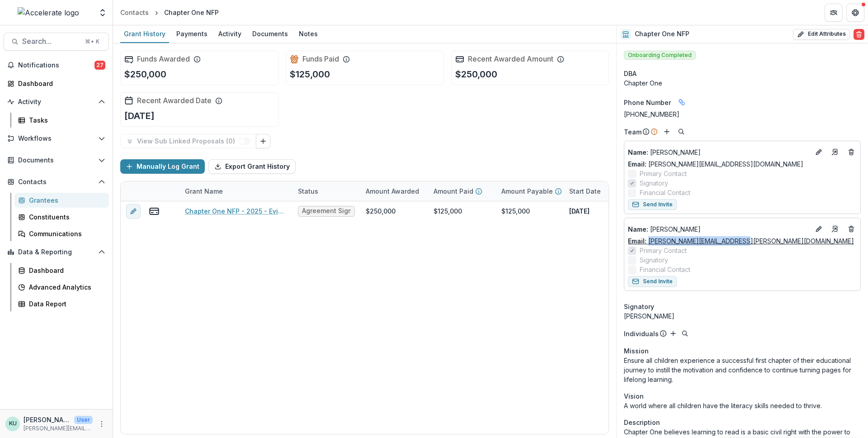 This screenshot has height=438, width=868. Describe the element at coordinates (65, 200) in the screenshot. I see `div: Grantees` at that location.